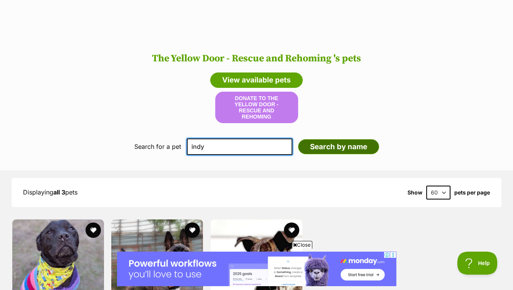 Image resolution: width=513 pixels, height=290 pixels. Describe the element at coordinates (256, 80) in the screenshot. I see `a: View available pets` at that location.